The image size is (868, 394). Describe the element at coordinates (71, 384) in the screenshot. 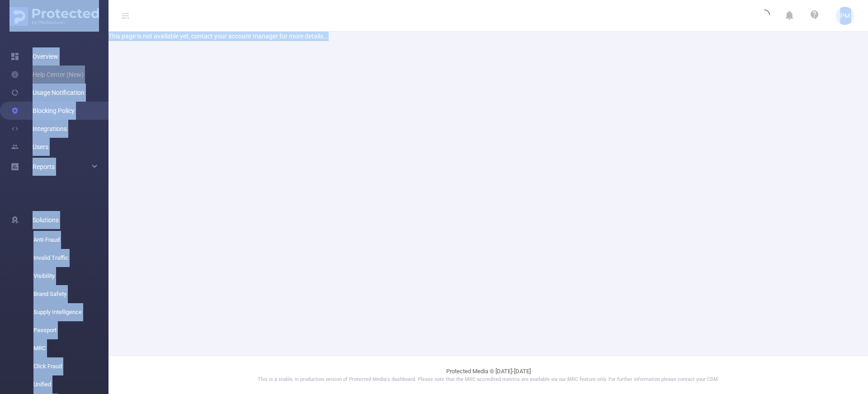

I see `span: Unified` at that location.